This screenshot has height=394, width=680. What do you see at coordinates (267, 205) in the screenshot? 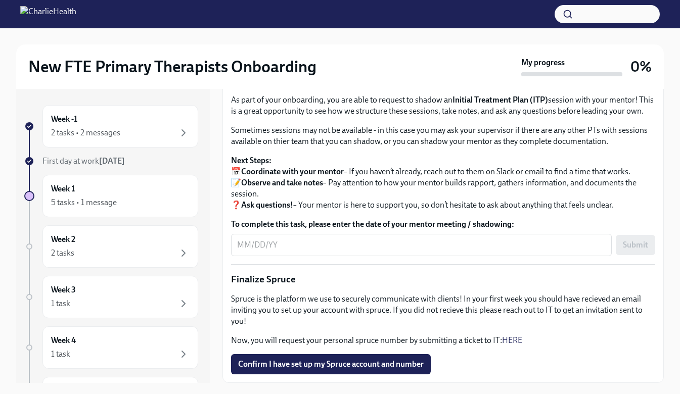
I see `strong: Ask questions!` at bounding box center [267, 205].